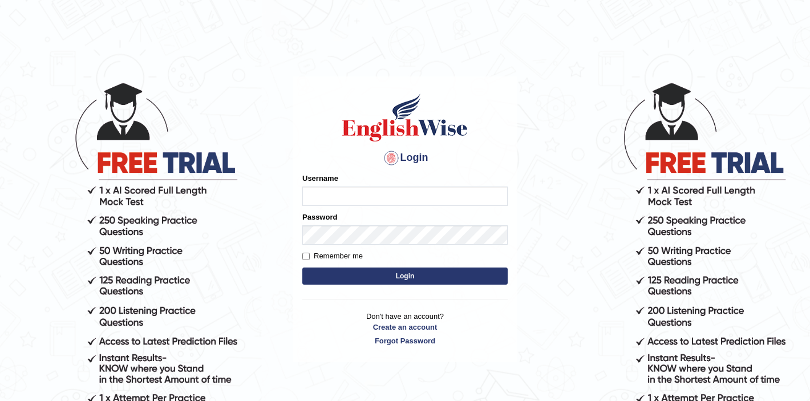 Image resolution: width=810 pixels, height=401 pixels. Describe the element at coordinates (405, 329) in the screenshot. I see `p: Don't have an account?` at that location.